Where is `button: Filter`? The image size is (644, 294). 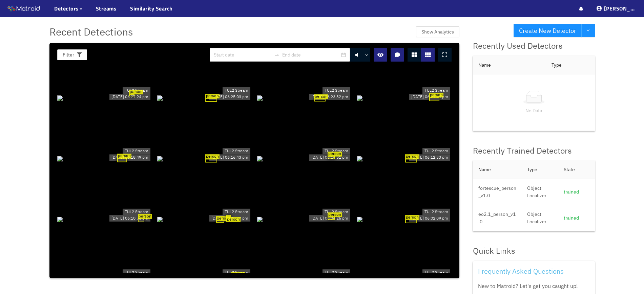
button: Filter is located at coordinates (72, 55).